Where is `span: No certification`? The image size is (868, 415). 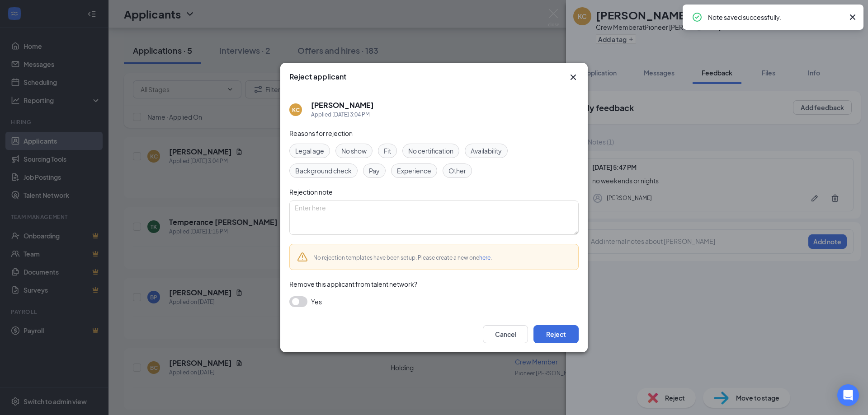 span: No certification is located at coordinates (430, 151).